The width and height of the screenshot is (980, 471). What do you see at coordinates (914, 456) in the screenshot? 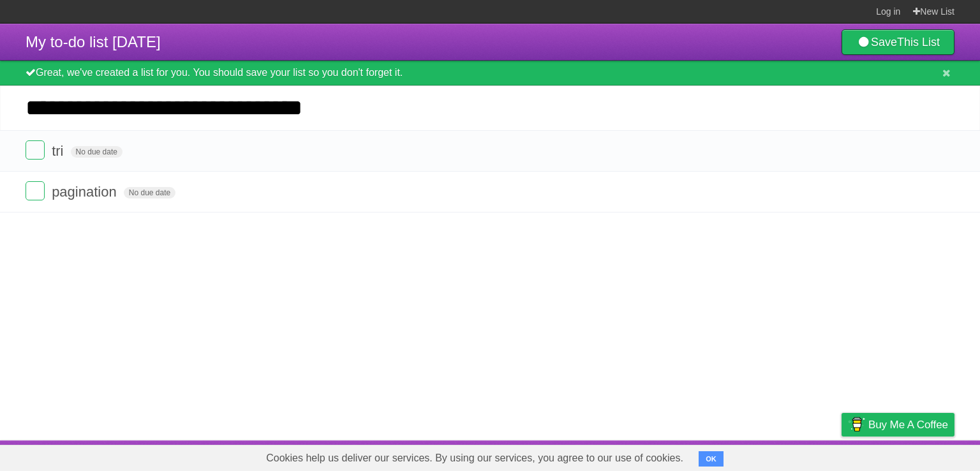
I see `a: Suggest a feature` at bounding box center [914, 456].